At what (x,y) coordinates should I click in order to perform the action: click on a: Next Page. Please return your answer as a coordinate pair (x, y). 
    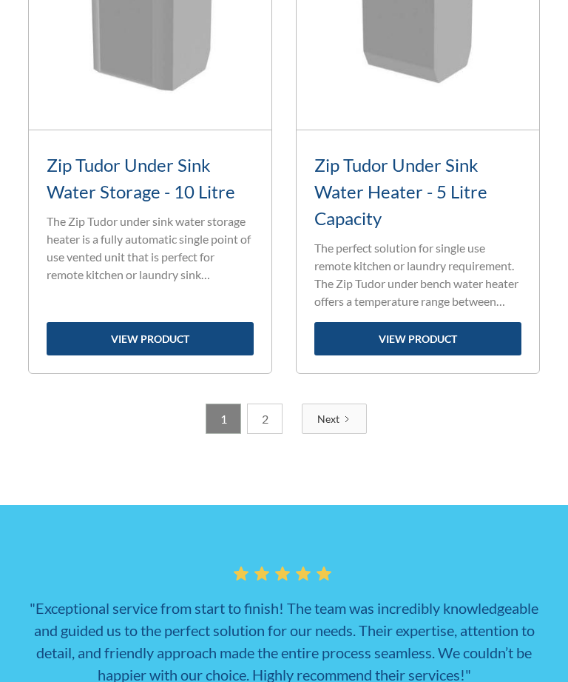
    Looking at the image, I should click on (335, 418).